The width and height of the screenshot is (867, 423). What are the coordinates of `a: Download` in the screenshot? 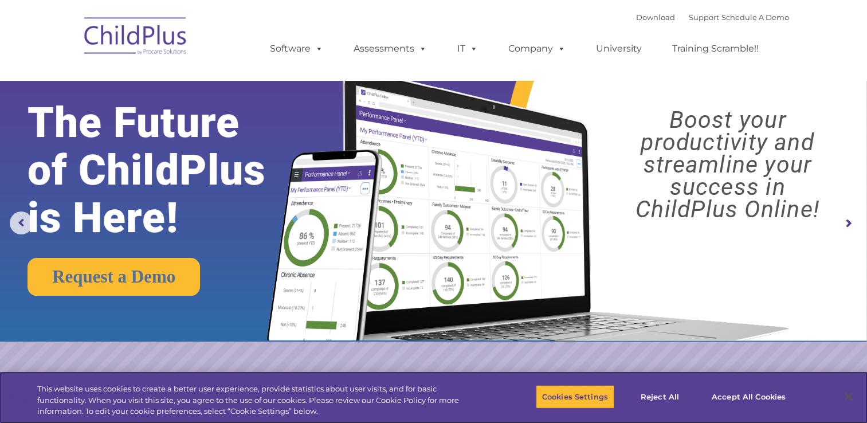 It's located at (656, 17).